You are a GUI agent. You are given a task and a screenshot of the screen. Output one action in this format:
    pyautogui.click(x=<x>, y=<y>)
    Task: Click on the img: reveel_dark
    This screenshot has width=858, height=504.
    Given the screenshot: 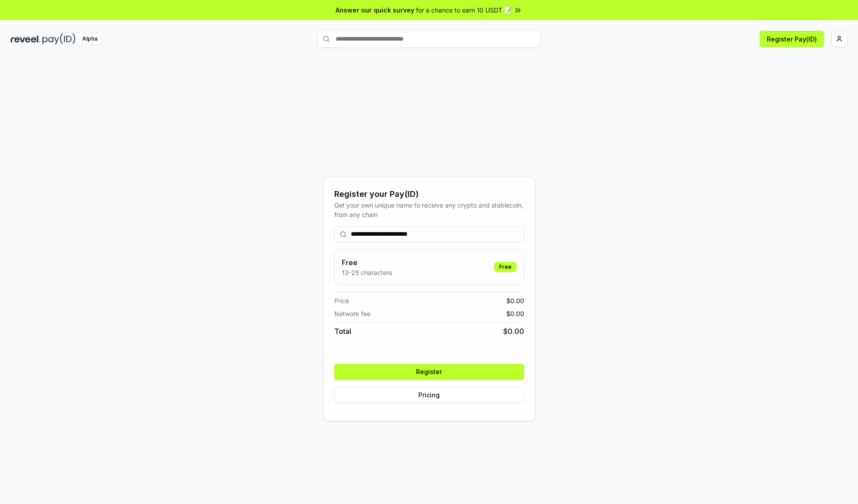 What is the action you would take?
    pyautogui.click(x=26, y=39)
    